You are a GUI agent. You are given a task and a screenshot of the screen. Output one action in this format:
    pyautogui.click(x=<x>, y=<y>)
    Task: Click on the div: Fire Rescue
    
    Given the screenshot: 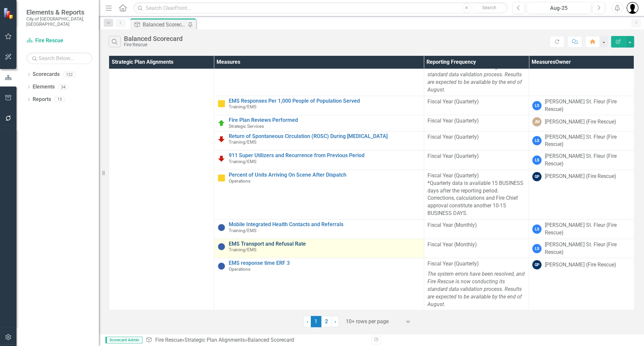 What is the action you would take?
    pyautogui.click(x=153, y=45)
    